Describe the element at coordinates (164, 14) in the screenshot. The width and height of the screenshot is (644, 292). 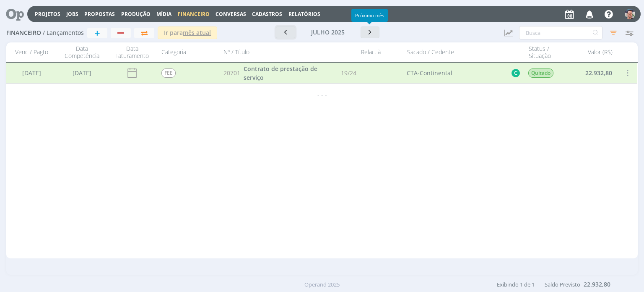
I see `a: Mídia` at that location.